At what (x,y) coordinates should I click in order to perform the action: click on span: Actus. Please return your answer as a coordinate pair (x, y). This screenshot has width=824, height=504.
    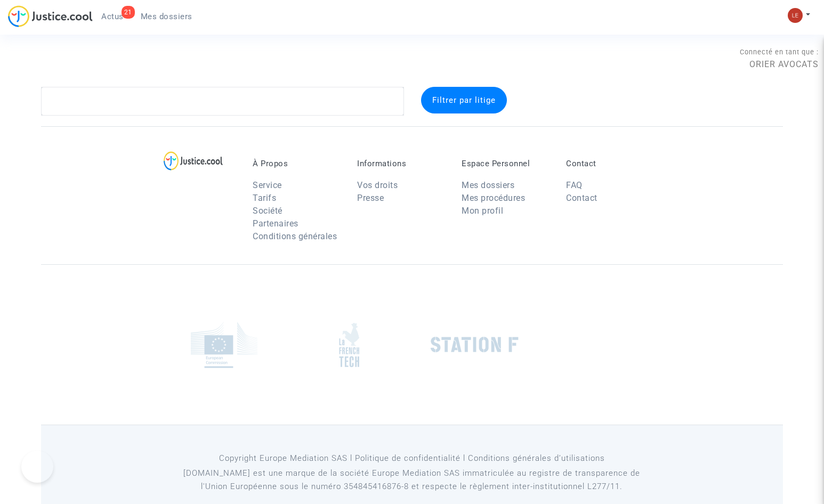
    Looking at the image, I should click on (112, 17).